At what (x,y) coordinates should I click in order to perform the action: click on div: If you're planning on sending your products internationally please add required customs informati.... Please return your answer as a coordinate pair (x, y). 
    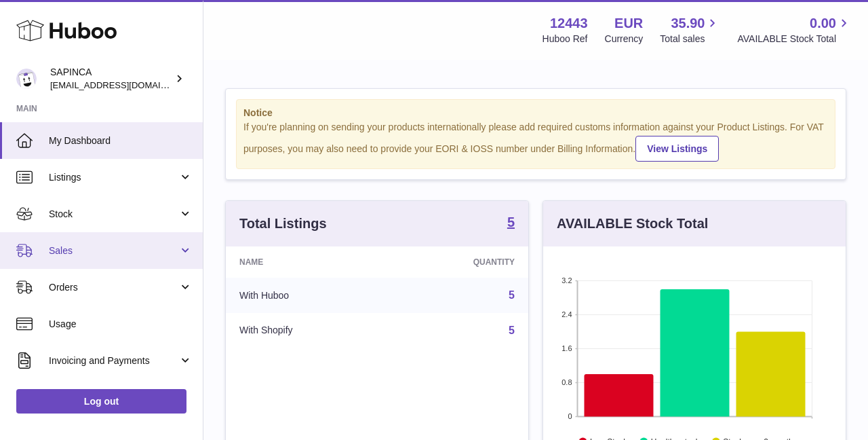
    Looking at the image, I should click on (535, 141).